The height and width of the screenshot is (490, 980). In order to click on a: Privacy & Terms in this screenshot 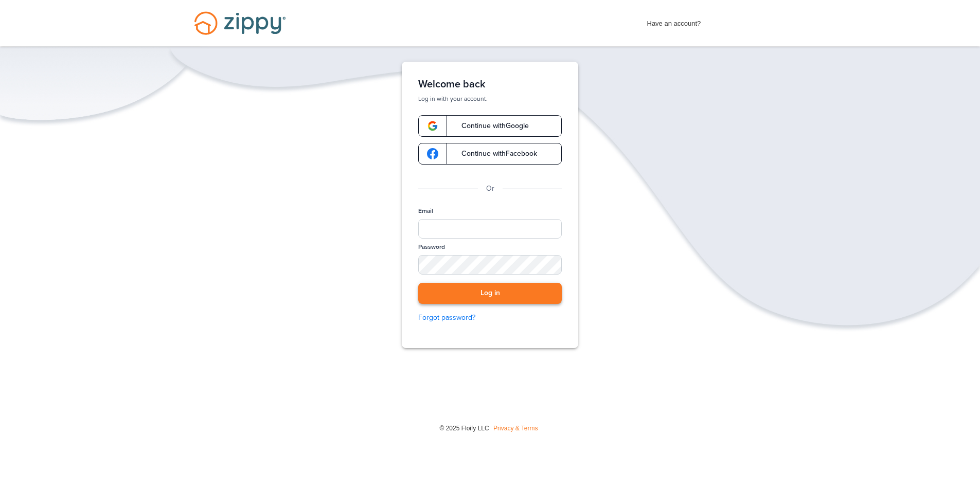, I will do `click(515, 428)`.